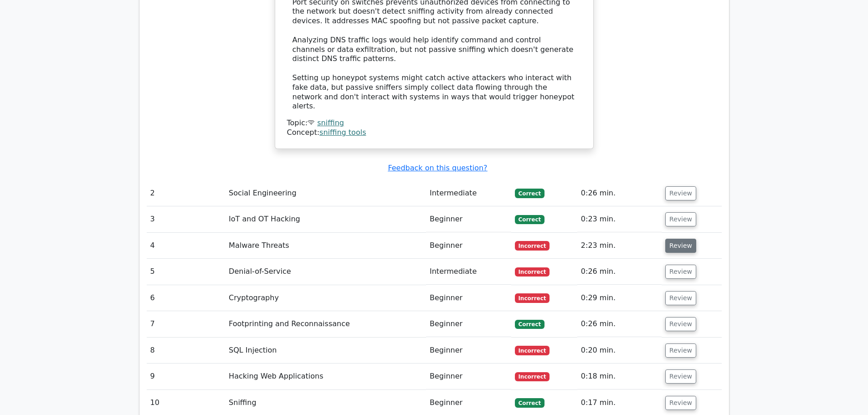 The image size is (868, 415). I want to click on td: 0:18 min., so click(619, 376).